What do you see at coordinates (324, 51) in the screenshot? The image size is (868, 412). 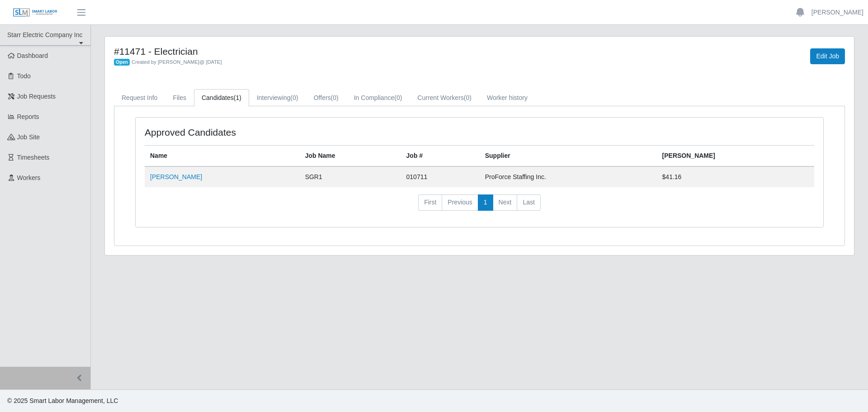 I see `h4: #11471 - Electrician` at bounding box center [324, 51].